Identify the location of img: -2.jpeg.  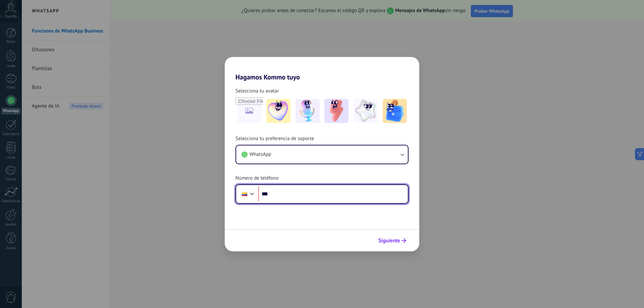
(308, 111).